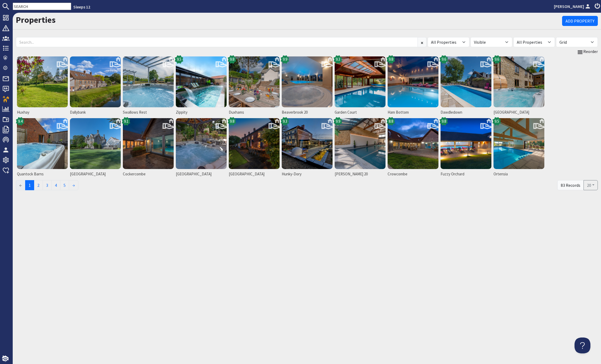  Describe the element at coordinates (413, 143) in the screenshot. I see `img: Crowcombe's icon` at that location.